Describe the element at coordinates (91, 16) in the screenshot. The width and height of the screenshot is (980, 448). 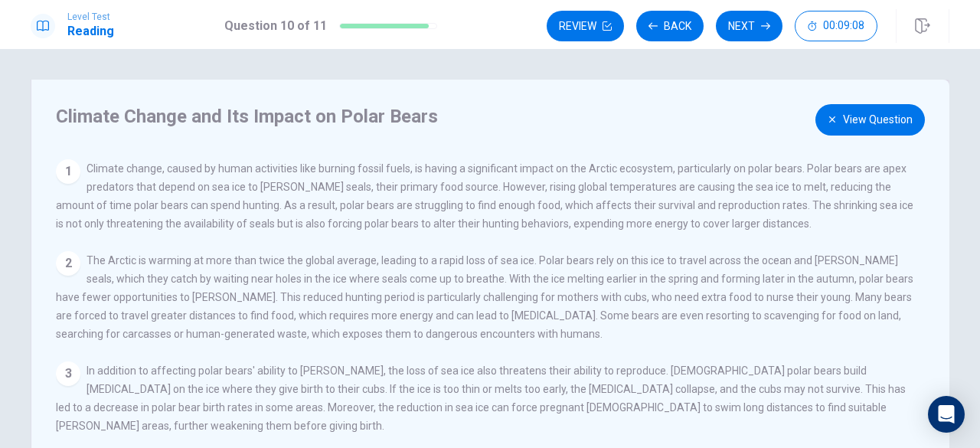
I see `span: Level Test` at that location.